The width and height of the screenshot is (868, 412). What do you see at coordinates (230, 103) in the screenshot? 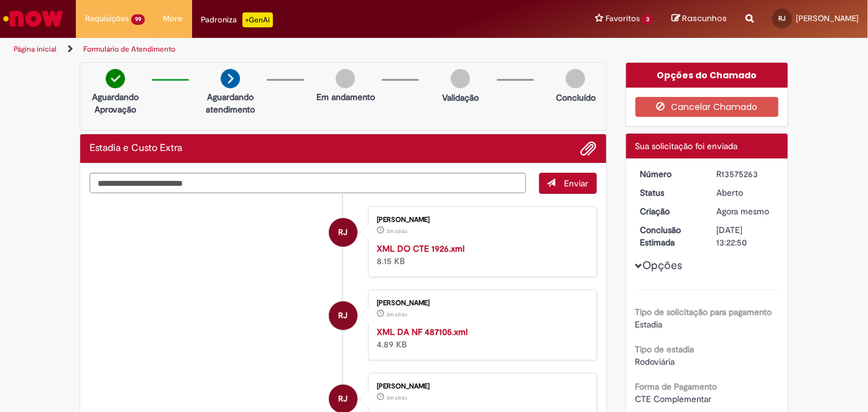
I see `p: Aguardando atendimento` at bounding box center [230, 103].